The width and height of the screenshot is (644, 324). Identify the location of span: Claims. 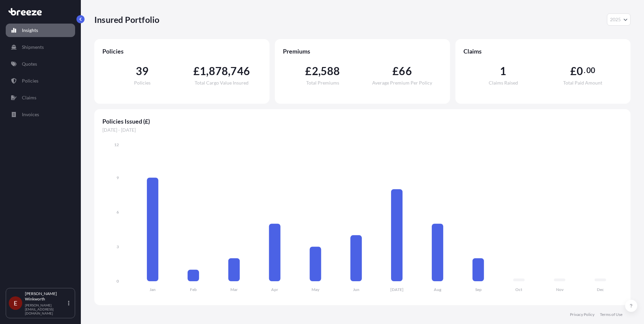
(543, 51).